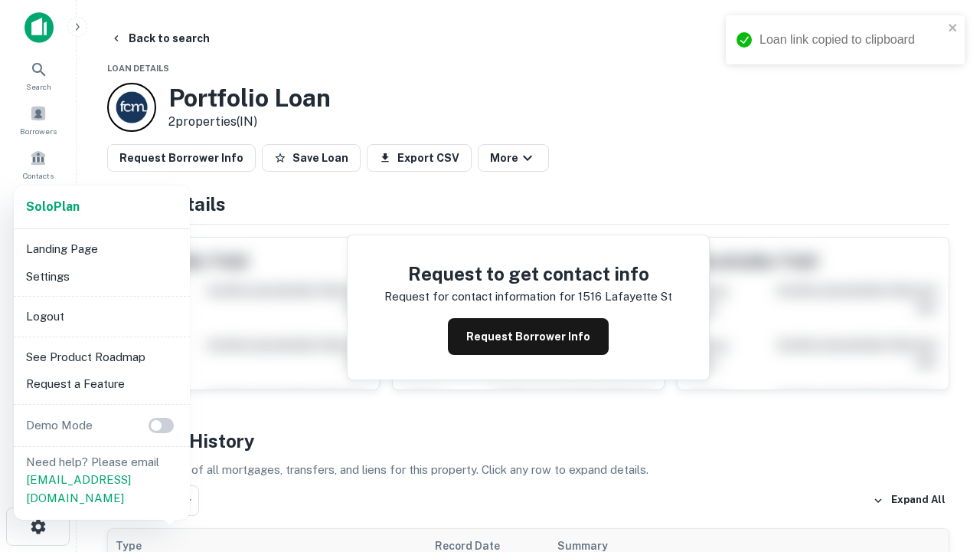  What do you see at coordinates (53, 206) in the screenshot?
I see `strong: Solo Plan` at bounding box center [53, 206].